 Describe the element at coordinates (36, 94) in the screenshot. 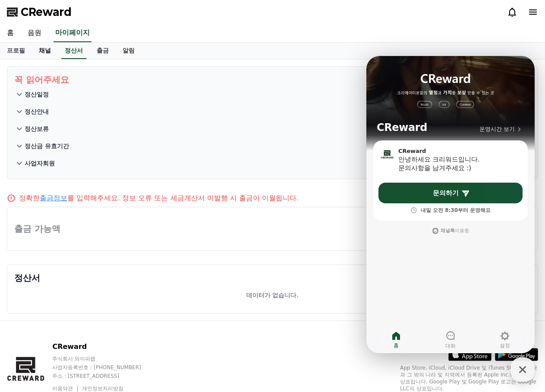

I see `p: 정산일정` at that location.